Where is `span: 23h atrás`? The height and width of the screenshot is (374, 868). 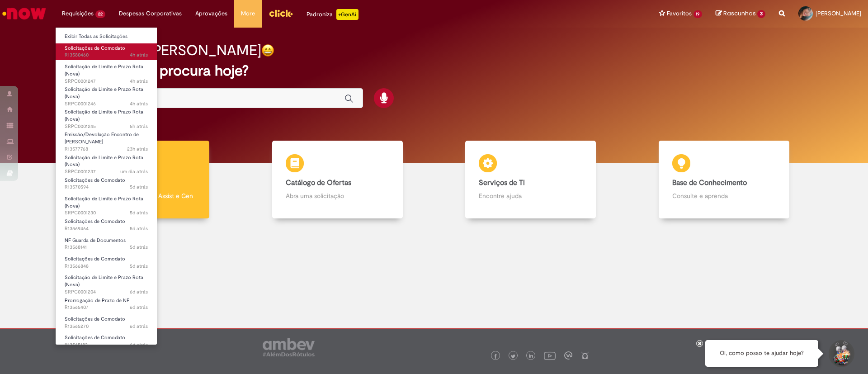 span: 23h atrás is located at coordinates (138, 149).